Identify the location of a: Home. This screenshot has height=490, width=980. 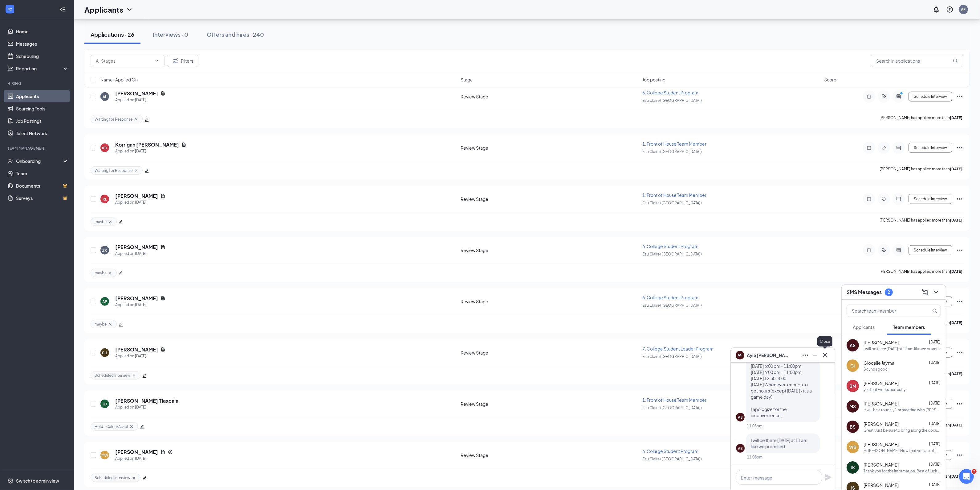
(42, 31).